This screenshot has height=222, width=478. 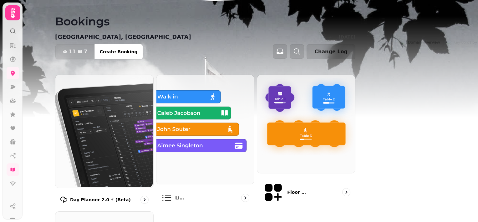 What do you see at coordinates (305, 123) in the screenshot?
I see `img: Floor Plans (beta)` at bounding box center [305, 123].